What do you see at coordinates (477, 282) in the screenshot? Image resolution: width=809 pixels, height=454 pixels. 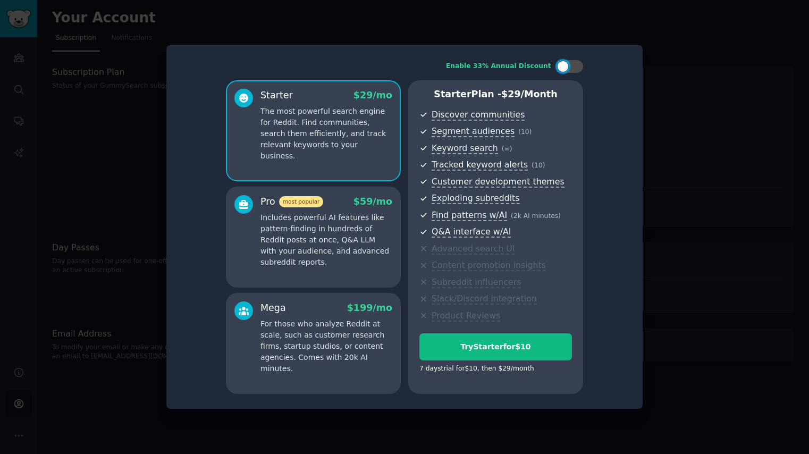 I see `span: Subreddit influencers` at bounding box center [477, 282].